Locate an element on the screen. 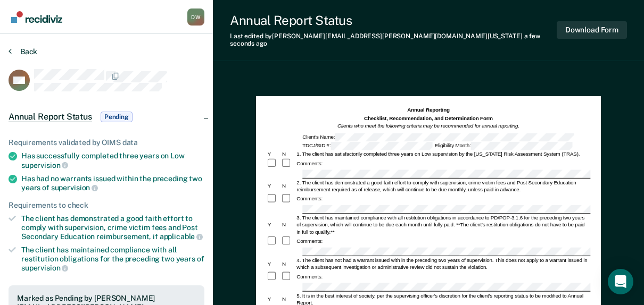  span: Annual Report Status is located at coordinates (50, 117).